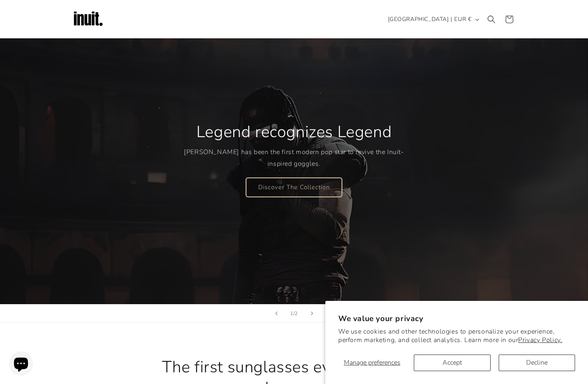 Image resolution: width=588 pixels, height=384 pixels. I want to click on button: Previous slide, so click(277, 314).